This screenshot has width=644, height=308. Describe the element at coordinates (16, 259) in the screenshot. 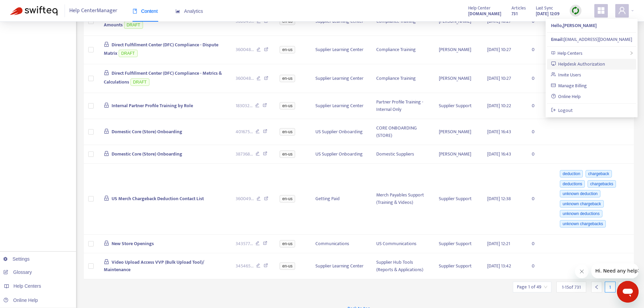

I see `a: Settings` at that location.